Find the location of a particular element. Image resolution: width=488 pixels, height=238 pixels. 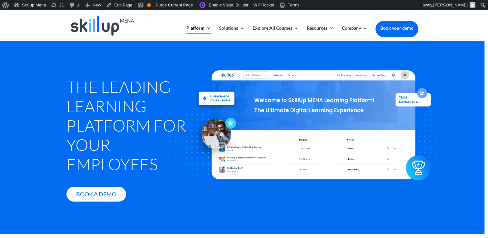

div: OK is located at coordinates (149, 5).